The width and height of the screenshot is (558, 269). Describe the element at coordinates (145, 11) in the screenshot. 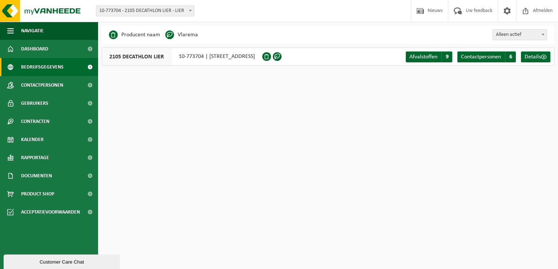

I see `span: 10-773704 - 2105 DECATHLON LIER - LIER` at that location.